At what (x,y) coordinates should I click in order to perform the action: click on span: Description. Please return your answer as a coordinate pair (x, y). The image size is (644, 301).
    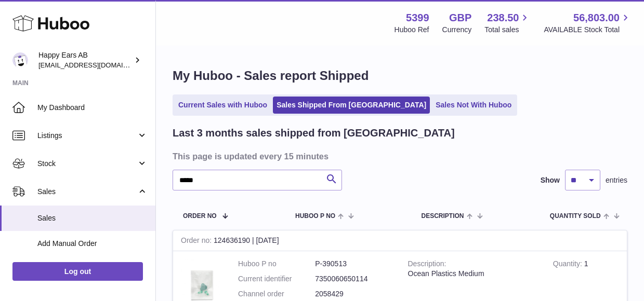
    Looking at the image, I should click on (442, 216).